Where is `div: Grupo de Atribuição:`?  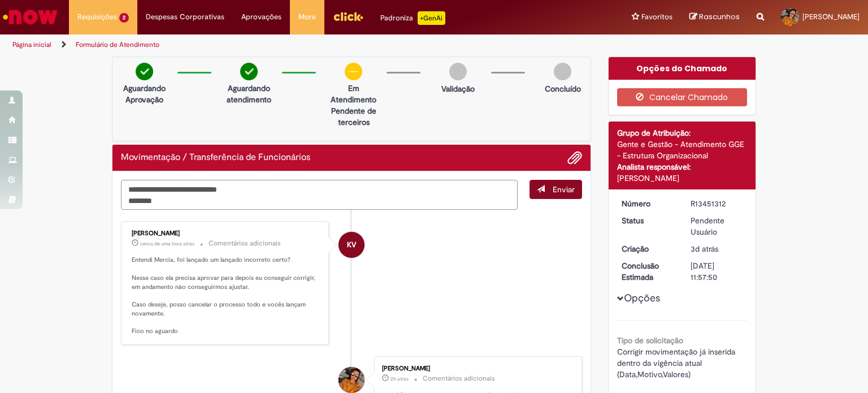
div: Grupo de Atribuição: is located at coordinates (682, 133).